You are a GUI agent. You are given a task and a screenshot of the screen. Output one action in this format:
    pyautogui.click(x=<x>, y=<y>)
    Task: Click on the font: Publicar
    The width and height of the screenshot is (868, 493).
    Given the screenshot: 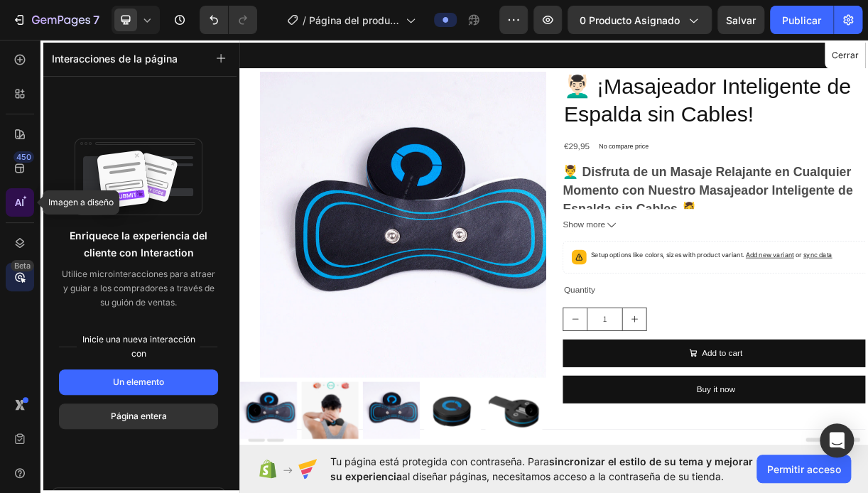 What is the action you would take?
    pyautogui.click(x=801, y=20)
    